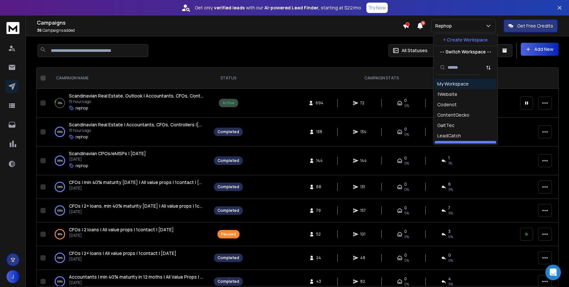 Image resolution: width=569 pixels, height=287 pixels. Describe the element at coordinates (451, 163) in the screenshot. I see `span: 1 %` at that location.